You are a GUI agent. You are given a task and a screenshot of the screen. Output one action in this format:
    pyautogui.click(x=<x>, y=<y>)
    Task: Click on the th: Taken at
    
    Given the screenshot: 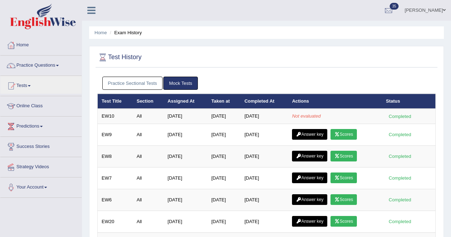 What is the action you would take?
    pyautogui.click(x=224, y=101)
    